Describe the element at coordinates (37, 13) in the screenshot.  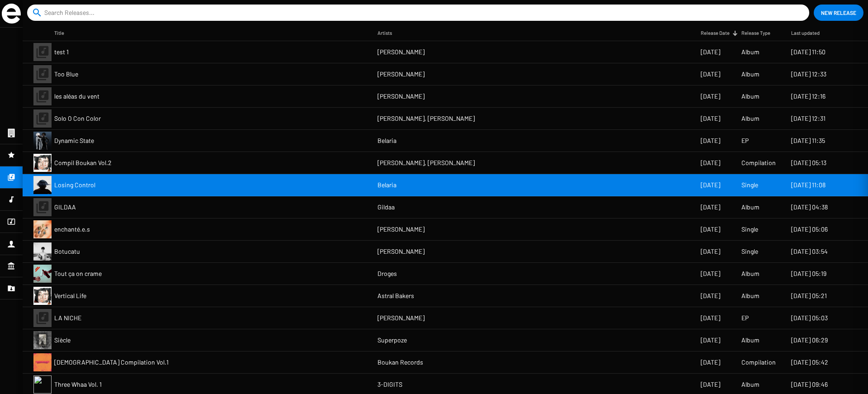
I see `mat-icon: search` at that location.